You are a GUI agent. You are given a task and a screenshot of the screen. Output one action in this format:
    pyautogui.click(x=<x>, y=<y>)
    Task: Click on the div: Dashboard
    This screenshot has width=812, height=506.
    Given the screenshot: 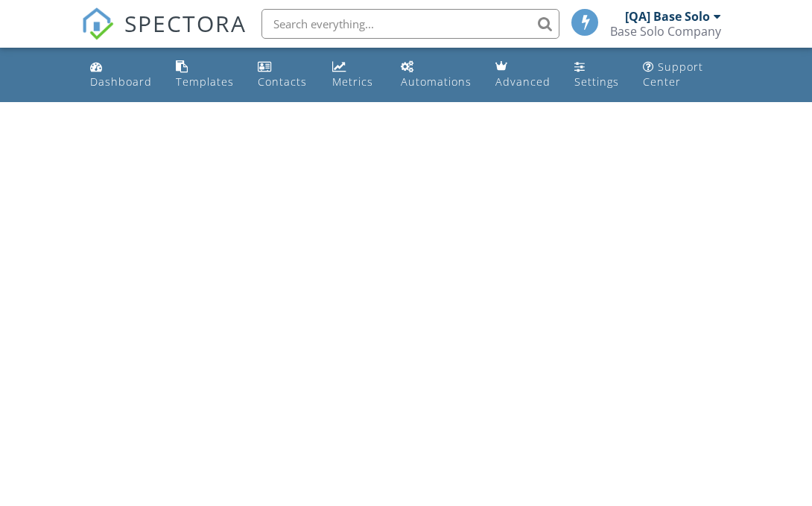 What is the action you would take?
    pyautogui.click(x=120, y=81)
    